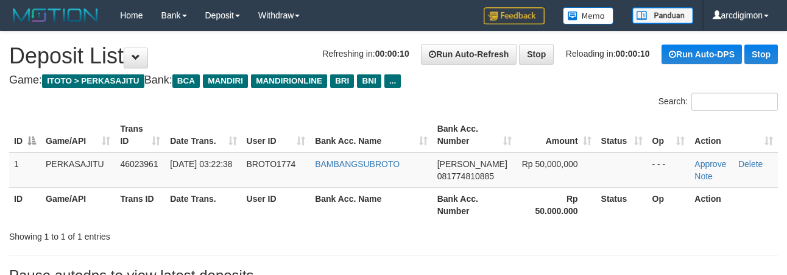  I want to click on th: Status, so click(622, 204).